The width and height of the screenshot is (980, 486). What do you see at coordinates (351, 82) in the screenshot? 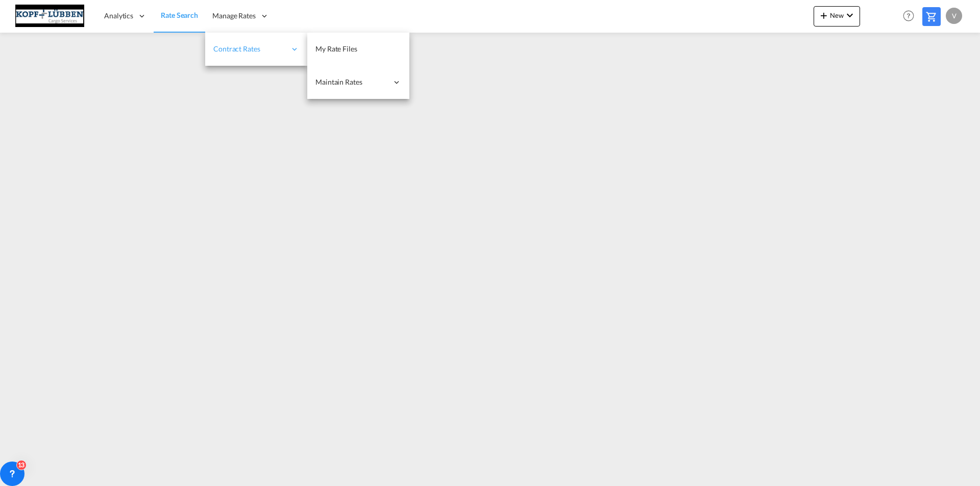
I see `span: Maintain Rates` at bounding box center [351, 82].